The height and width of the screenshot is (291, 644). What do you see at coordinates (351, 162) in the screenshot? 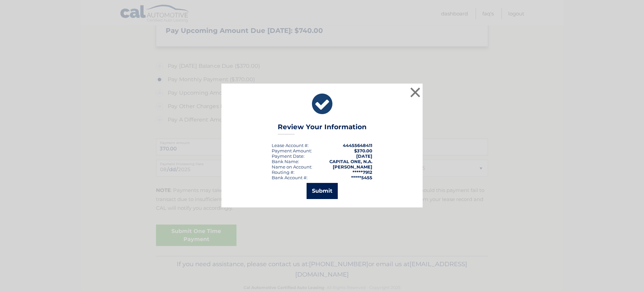
I see `strong: CAPITAL ONE, N.A.` at bounding box center [351, 162].